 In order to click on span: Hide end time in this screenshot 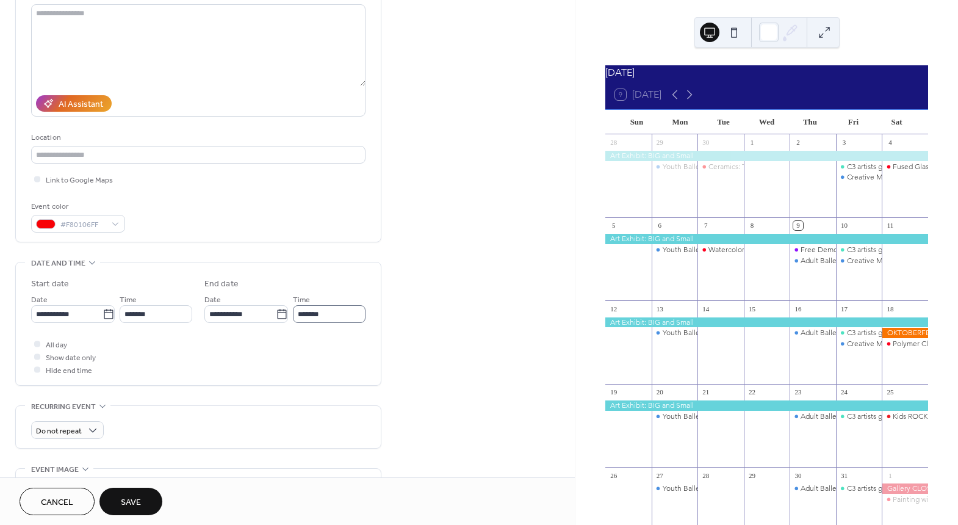, I will do `click(69, 370)`.